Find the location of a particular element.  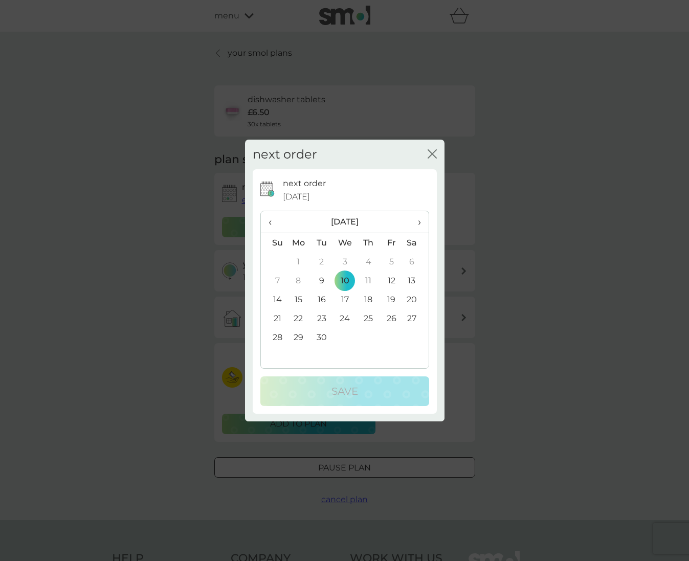

td: 5 is located at coordinates (391, 261).